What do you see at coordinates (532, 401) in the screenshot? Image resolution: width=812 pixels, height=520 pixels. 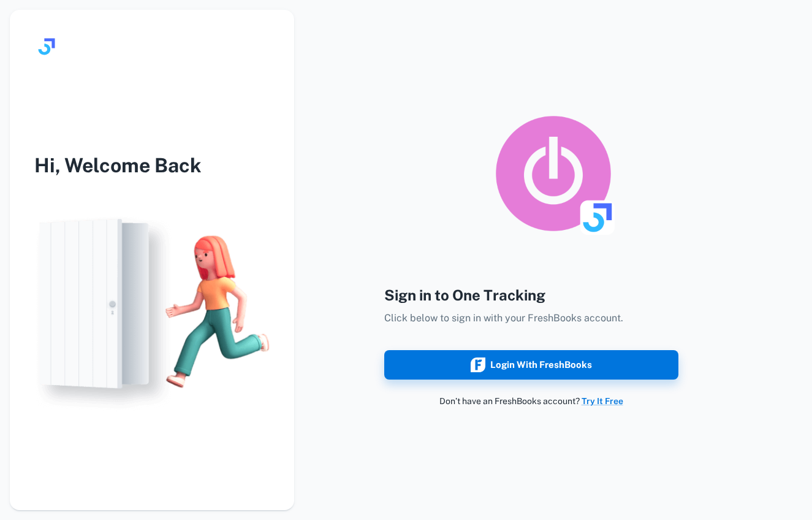 I see `p: Don’t have an FreshBooks account?` at bounding box center [532, 401].